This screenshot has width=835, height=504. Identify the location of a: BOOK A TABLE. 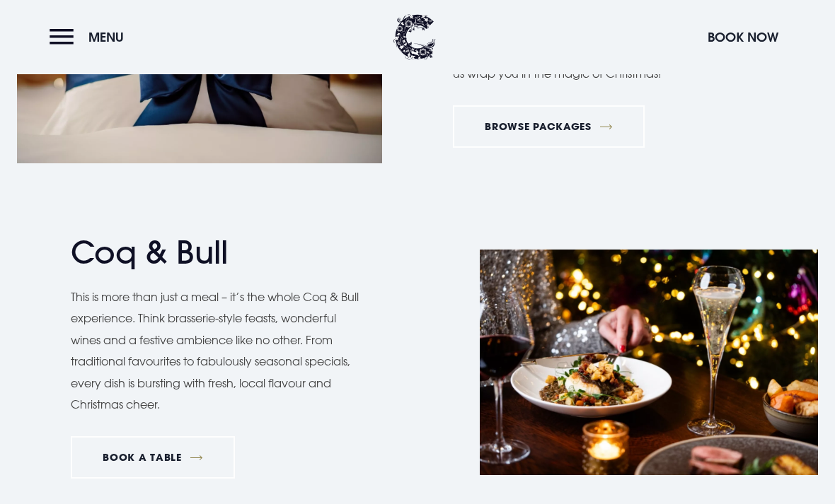
(153, 458).